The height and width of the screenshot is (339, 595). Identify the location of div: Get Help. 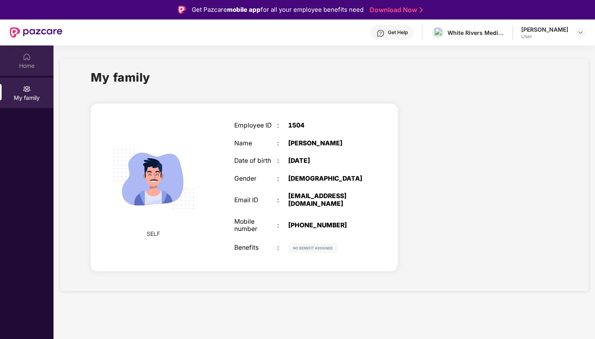
(398, 32).